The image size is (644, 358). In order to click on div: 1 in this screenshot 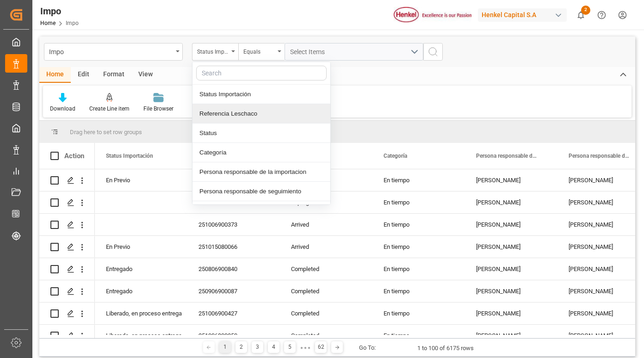, I will do `click(225, 347)`.